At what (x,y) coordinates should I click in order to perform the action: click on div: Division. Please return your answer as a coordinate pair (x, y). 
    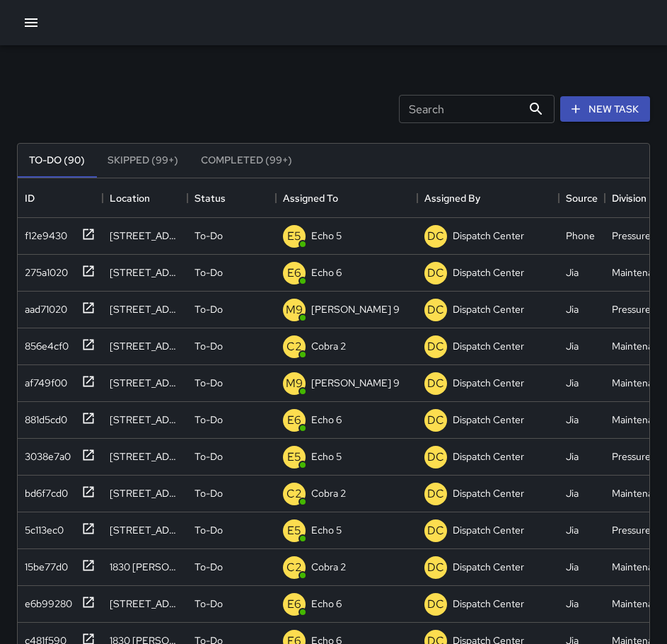
    Looking at the image, I should click on (629, 198).